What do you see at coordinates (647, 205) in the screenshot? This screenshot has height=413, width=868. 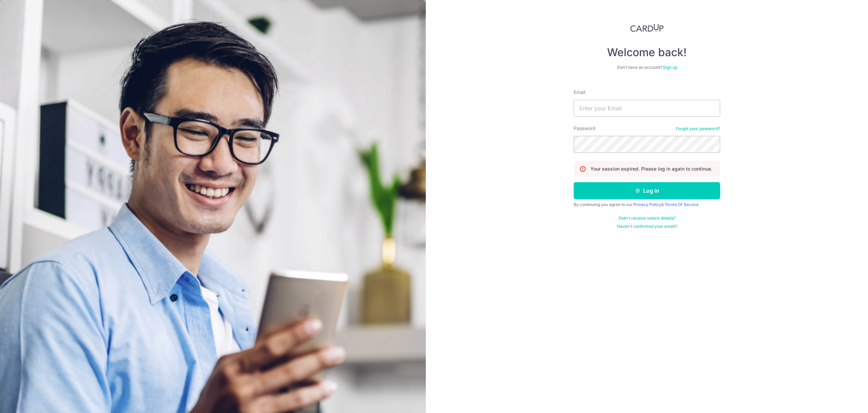 I see `div: By continuing you agree to our &` at bounding box center [647, 205].